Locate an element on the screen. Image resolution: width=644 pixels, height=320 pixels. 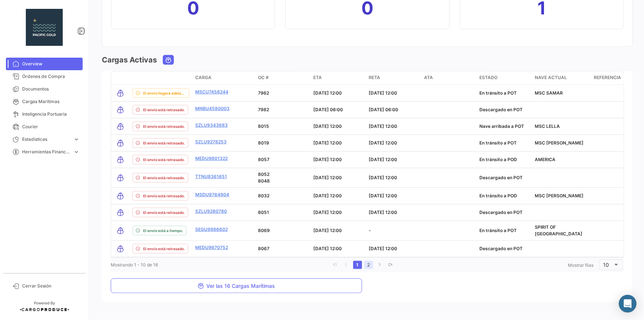
p: 7962 is located at coordinates (283, 93).